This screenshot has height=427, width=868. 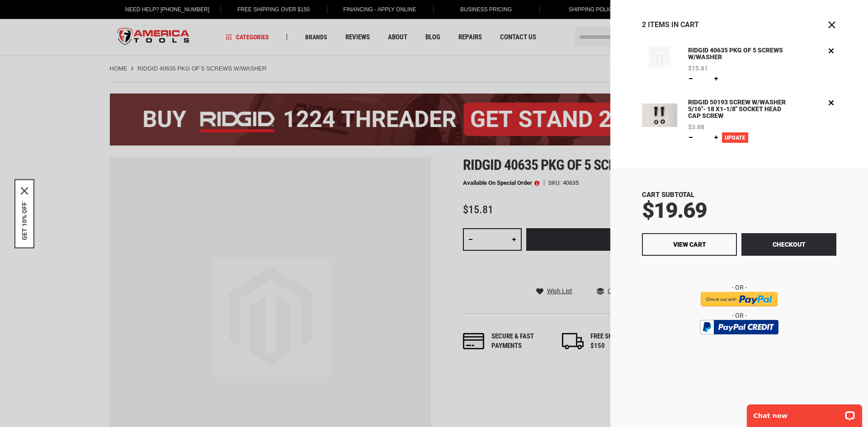 I want to click on img: btn_bml_text.png, so click(x=739, y=342).